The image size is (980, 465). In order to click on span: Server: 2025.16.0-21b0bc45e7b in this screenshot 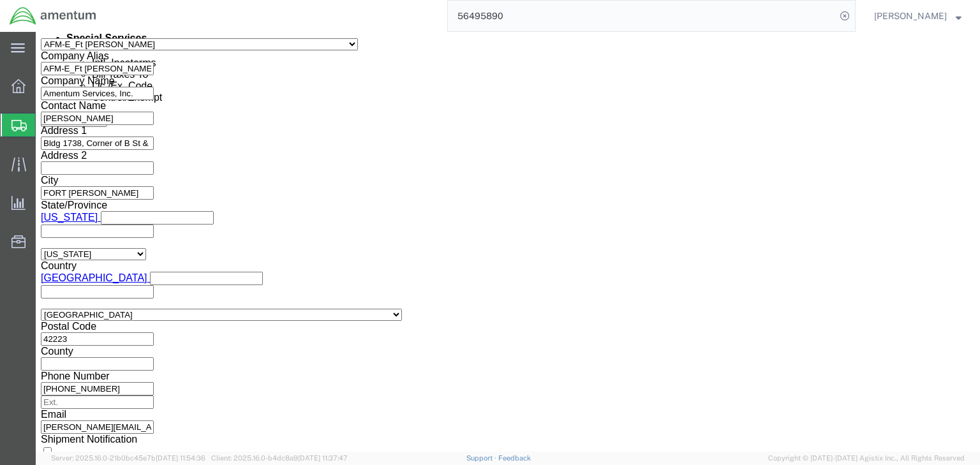, I will do `click(128, 458)`.